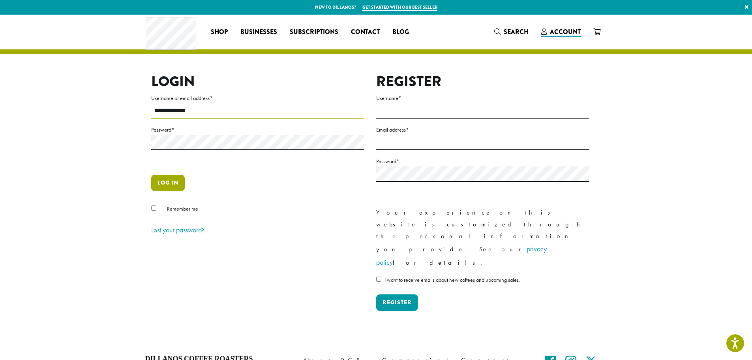 This screenshot has width=752, height=360. Describe the element at coordinates (516, 32) in the screenshot. I see `span: Search` at that location.